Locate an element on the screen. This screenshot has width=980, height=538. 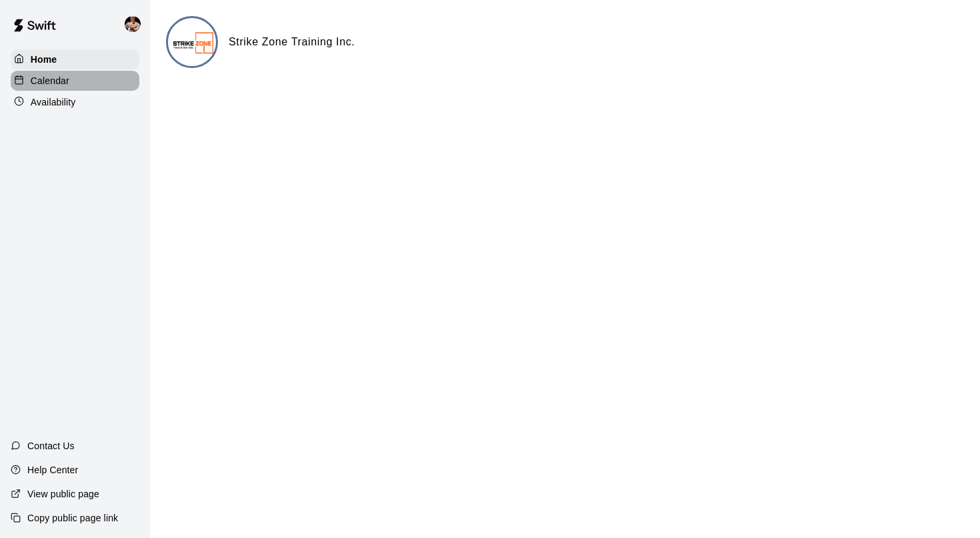
p: Copy public page link is located at coordinates (73, 518).